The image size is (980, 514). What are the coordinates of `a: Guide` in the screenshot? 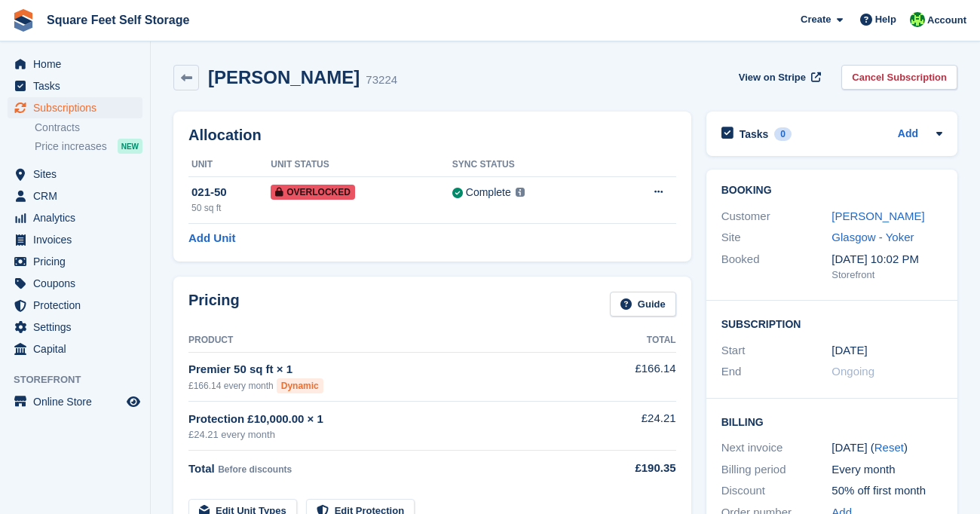 It's located at (643, 304).